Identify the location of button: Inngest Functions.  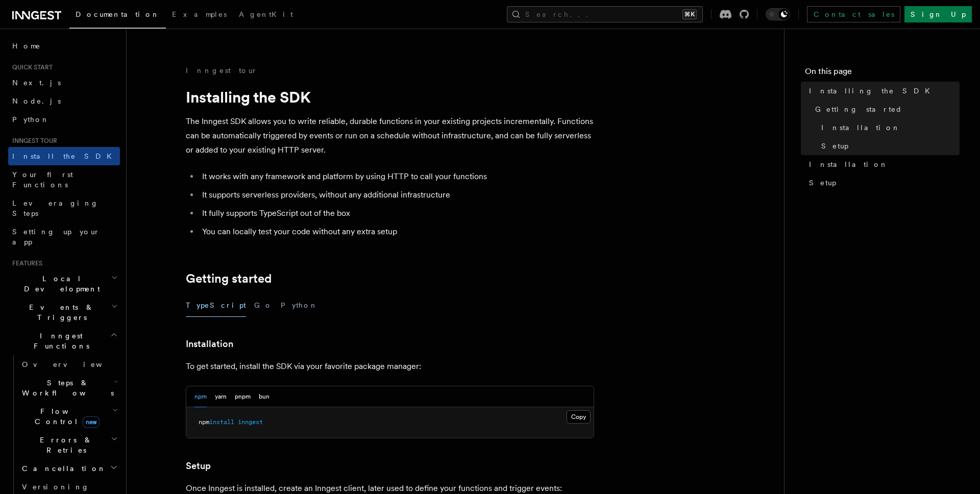
(63, 341).